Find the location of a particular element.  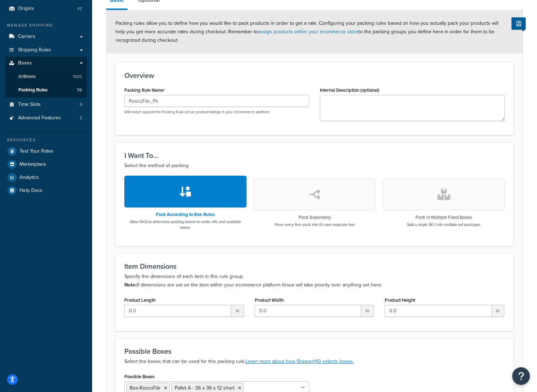

span: Boxes is located at coordinates (25, 63).